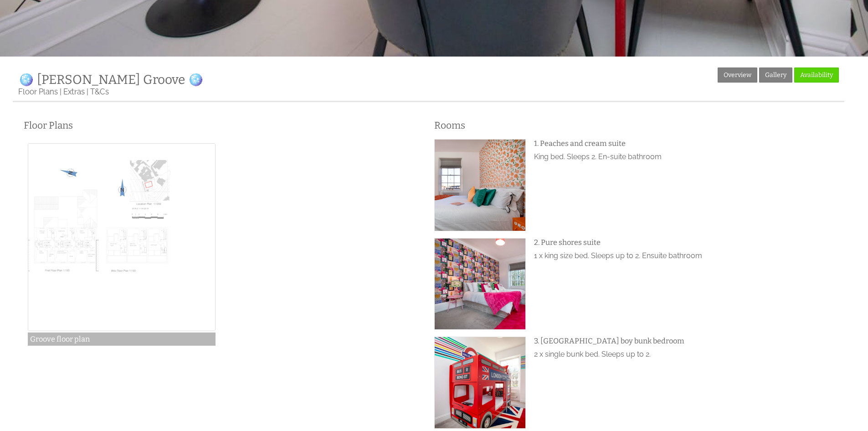 The width and height of the screenshot is (868, 431). What do you see at coordinates (480, 284) in the screenshot?
I see `img: 2. Pure shores suite` at bounding box center [480, 284].